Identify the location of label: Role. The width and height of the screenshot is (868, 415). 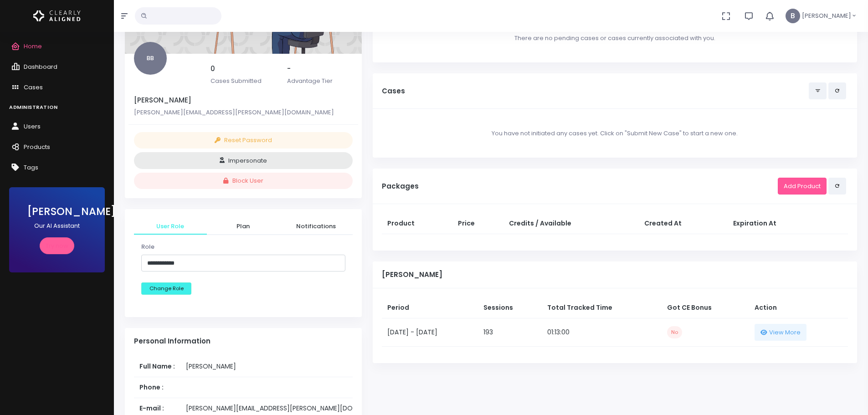
(147, 247).